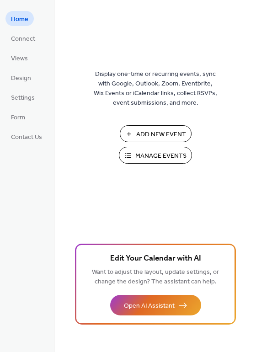  I want to click on span: Contact Us, so click(26, 137).